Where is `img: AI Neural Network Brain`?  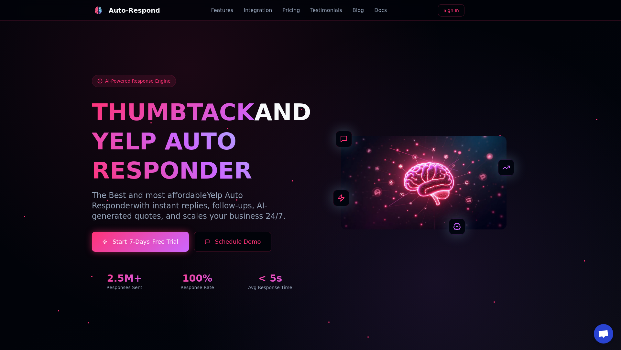
img: AI Neural Network Brain is located at coordinates (424, 183).